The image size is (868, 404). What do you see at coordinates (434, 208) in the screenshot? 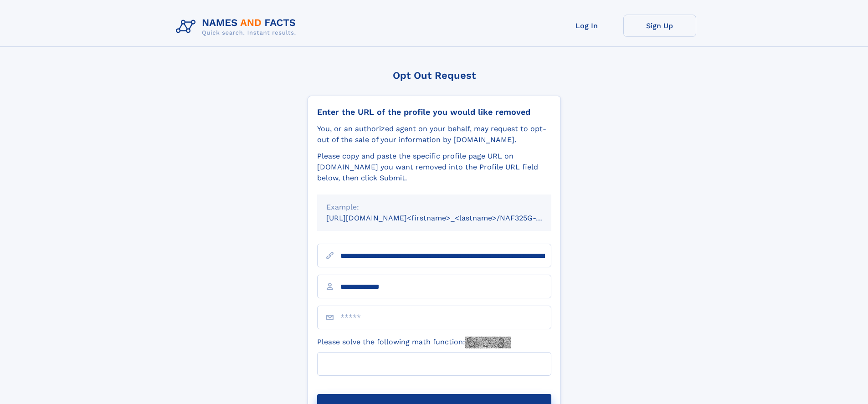
I see `div: Example:` at bounding box center [434, 208].